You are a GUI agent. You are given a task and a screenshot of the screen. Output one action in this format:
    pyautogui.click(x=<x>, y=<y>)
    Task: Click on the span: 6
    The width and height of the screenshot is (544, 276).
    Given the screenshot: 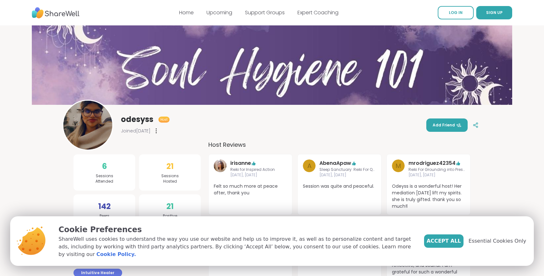 What is the action you would take?
    pyautogui.click(x=104, y=167)
    